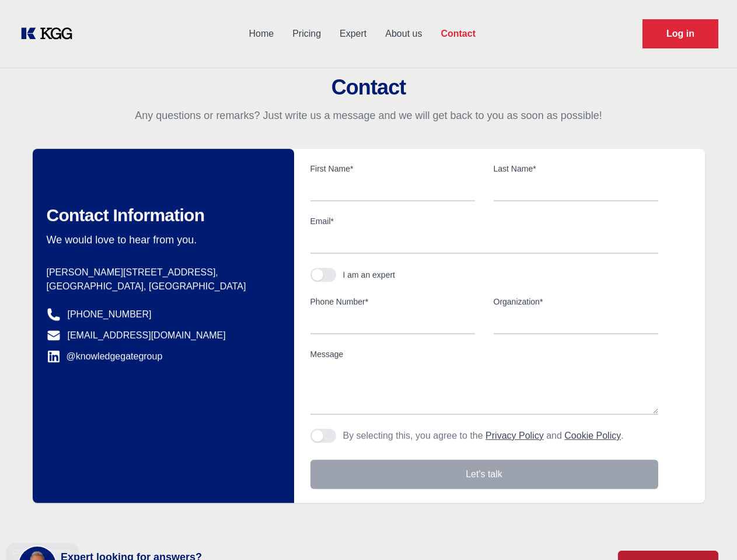  What do you see at coordinates (104, 356) in the screenshot?
I see `a: @knowledgegategroup` at bounding box center [104, 356].